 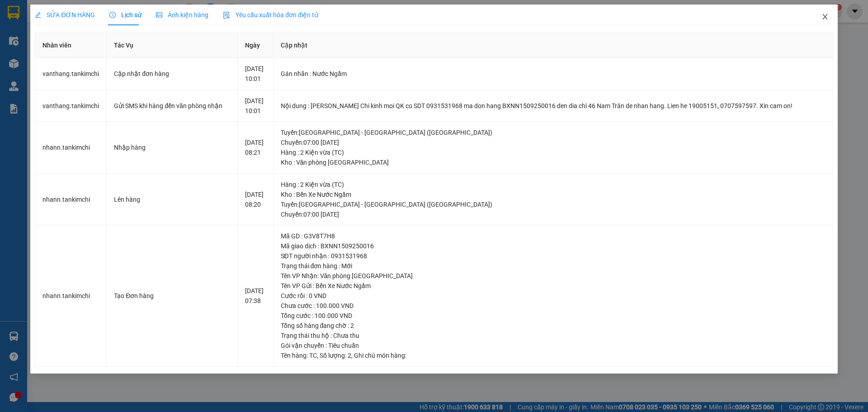 What do you see at coordinates (113, 15) in the screenshot?
I see `span: clock-circle` at bounding box center [113, 15].